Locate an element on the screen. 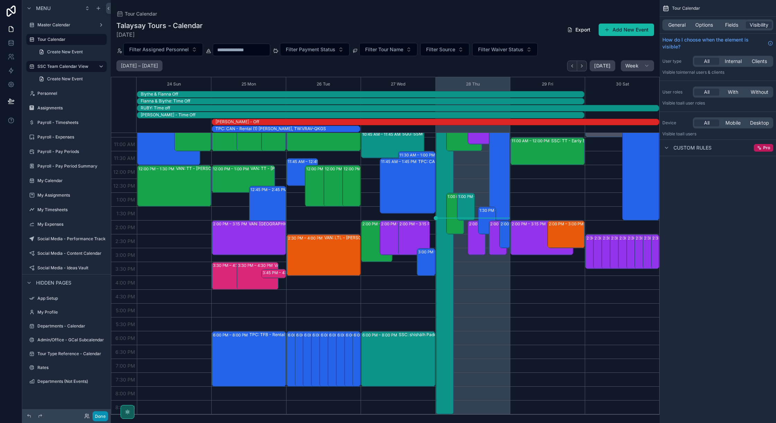 The width and height of the screenshot is (776, 423). a: My Calendar is located at coordinates (67, 181).